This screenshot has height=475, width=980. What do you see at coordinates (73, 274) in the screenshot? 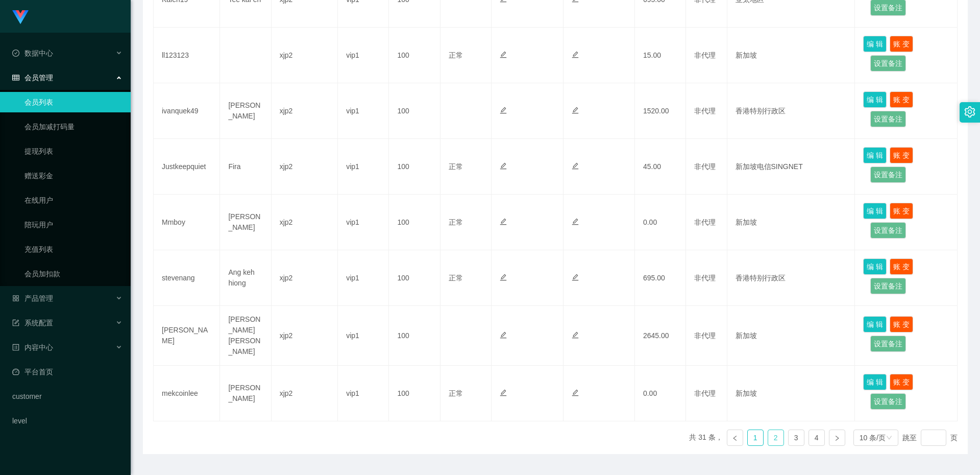
I see `a: 会员加扣款` at bounding box center [73, 274].